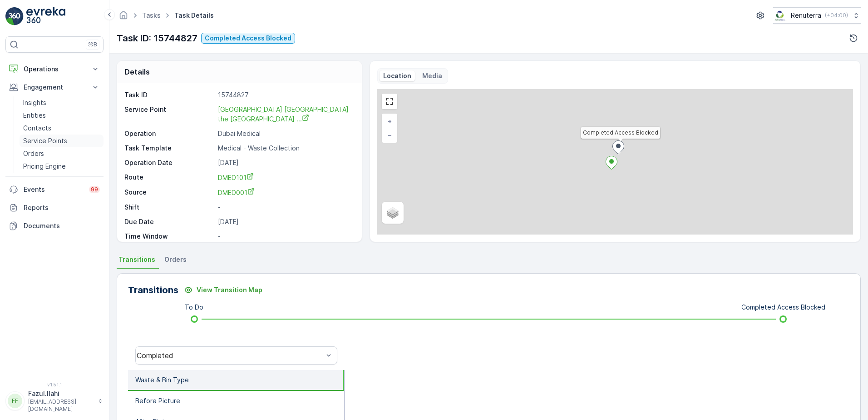  I want to click on p: Engagement, so click(55, 87).